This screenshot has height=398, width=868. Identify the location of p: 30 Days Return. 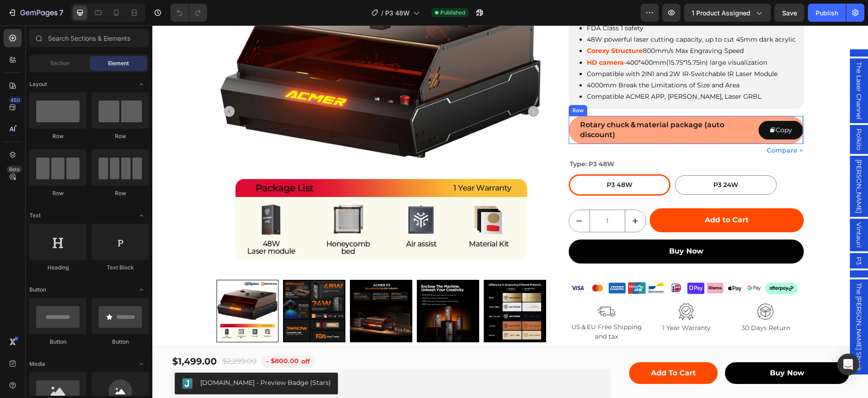
(613, 302).